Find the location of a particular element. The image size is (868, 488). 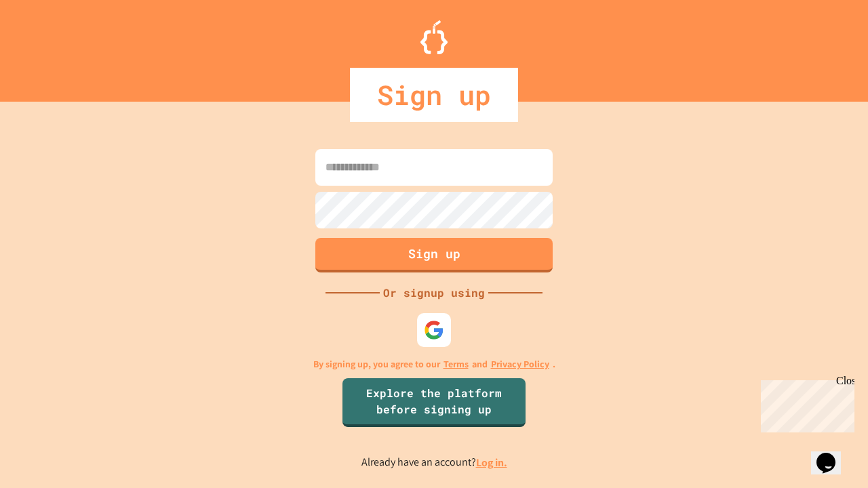

a: Terms is located at coordinates (455, 364).